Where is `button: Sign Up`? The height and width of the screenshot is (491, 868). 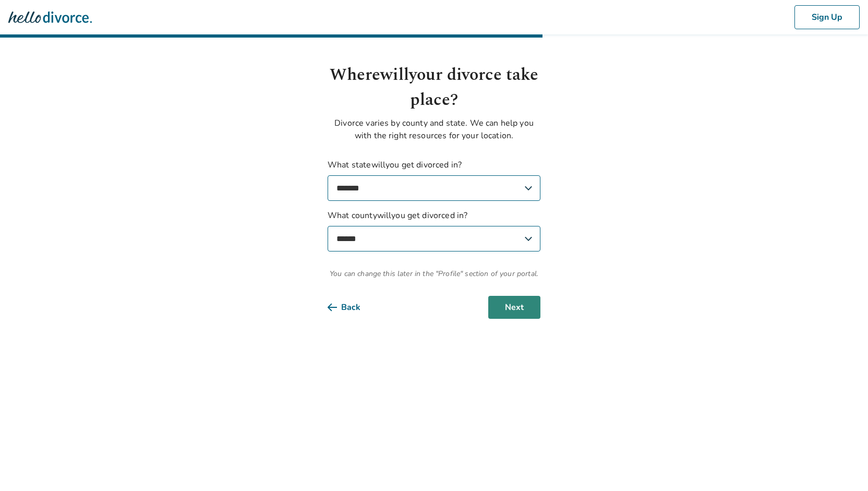 button: Sign Up is located at coordinates (827, 17).